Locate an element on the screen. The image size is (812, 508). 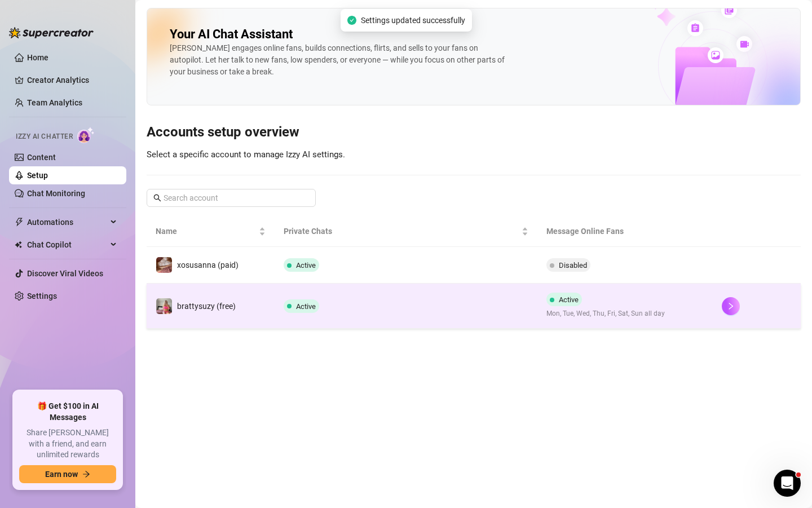
span: right is located at coordinates (731, 306).